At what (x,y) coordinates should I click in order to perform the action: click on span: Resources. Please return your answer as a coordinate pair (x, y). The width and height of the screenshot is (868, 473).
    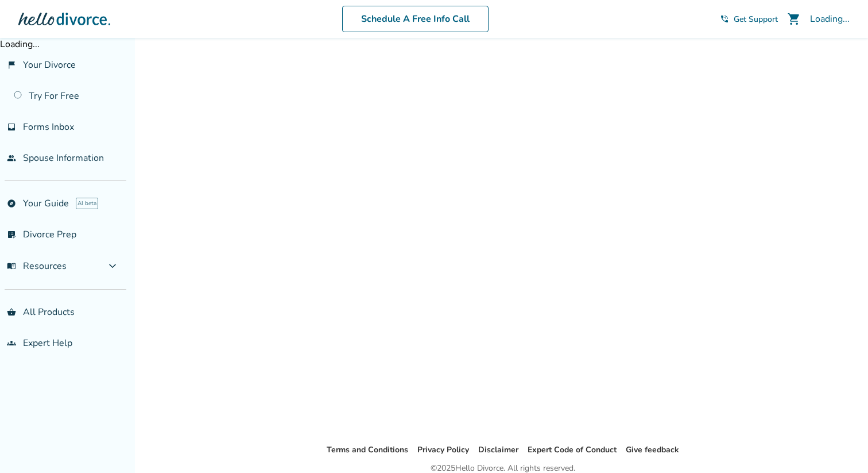
    Looking at the image, I should click on (37, 266).